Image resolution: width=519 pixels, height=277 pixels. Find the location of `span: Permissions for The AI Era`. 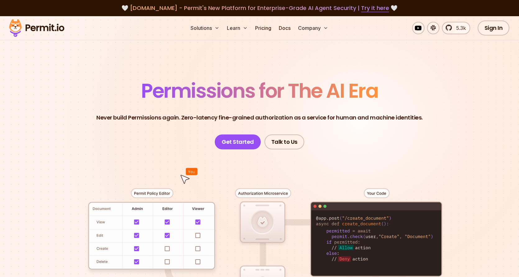

span: Permissions for The AI Era is located at coordinates (260, 90).